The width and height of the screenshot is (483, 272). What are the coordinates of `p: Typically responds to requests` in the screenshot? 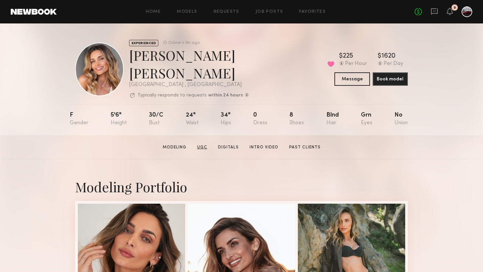 It's located at (172, 96).